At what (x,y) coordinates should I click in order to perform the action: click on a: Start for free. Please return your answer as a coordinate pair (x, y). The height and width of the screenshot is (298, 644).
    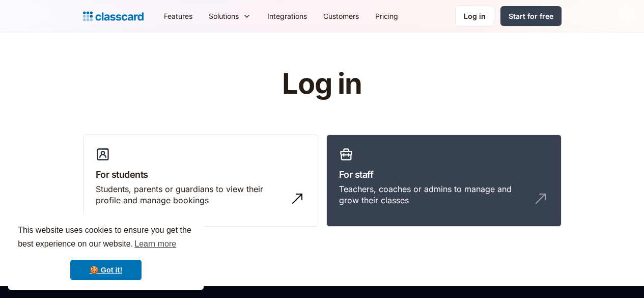
    Looking at the image, I should click on (531, 16).